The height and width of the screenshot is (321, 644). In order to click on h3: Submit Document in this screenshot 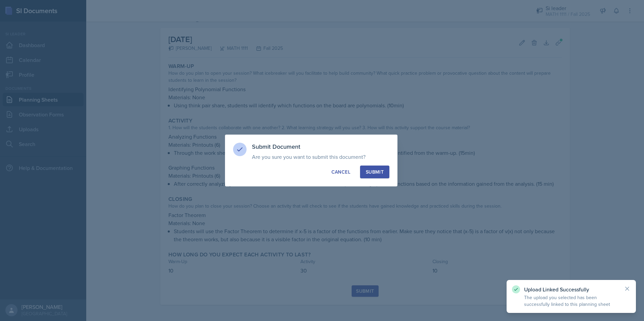, I will do `click(321, 147)`.